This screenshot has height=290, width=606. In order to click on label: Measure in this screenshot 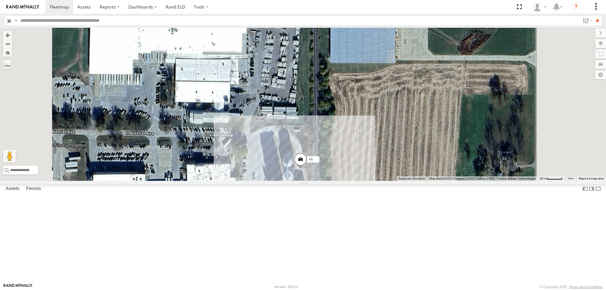, I will do `click(8, 64)`.